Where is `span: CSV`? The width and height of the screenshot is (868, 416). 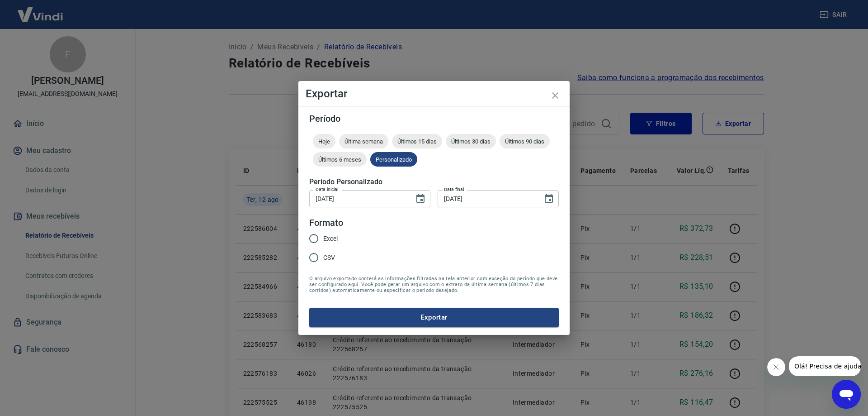
span: CSV is located at coordinates (329, 258).